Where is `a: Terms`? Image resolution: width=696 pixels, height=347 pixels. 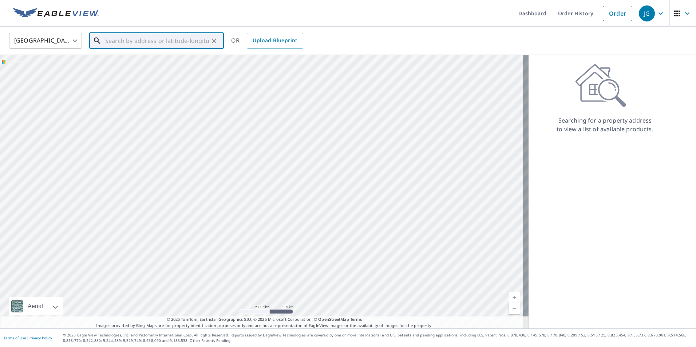
a: Terms is located at coordinates (356, 319).